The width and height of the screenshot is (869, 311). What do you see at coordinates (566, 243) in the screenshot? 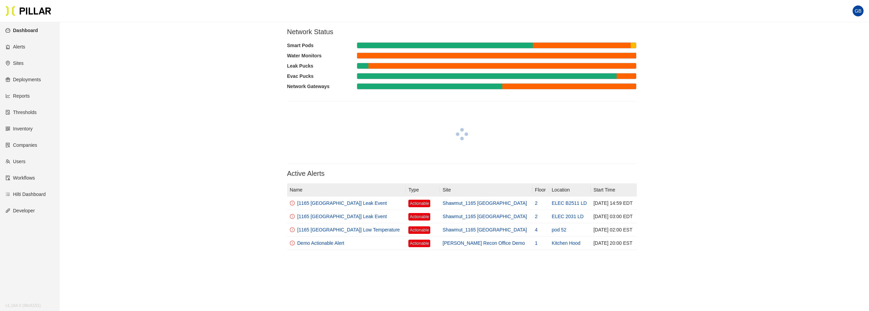
I see `a: Kitchen Hood` at bounding box center [566, 243].